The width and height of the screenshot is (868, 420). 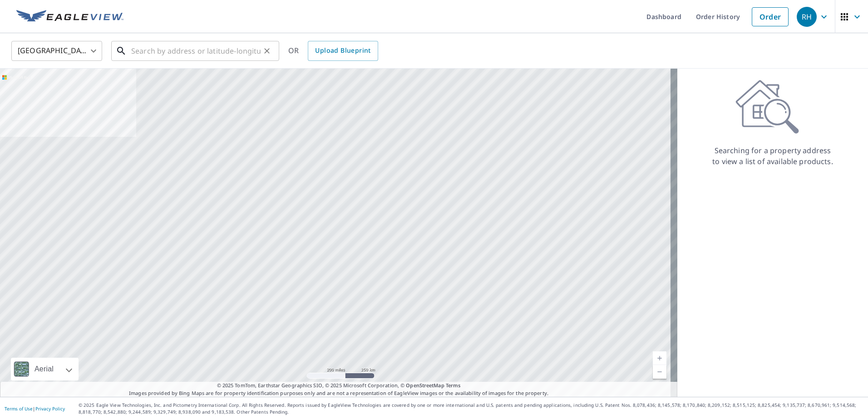 What do you see at coordinates (470, 409) in the screenshot?
I see `p: © 2025 Eagle View Technologies, Inc. and Pictometry International Corp. All Rights Reserved. Repo...` at bounding box center [470, 409].